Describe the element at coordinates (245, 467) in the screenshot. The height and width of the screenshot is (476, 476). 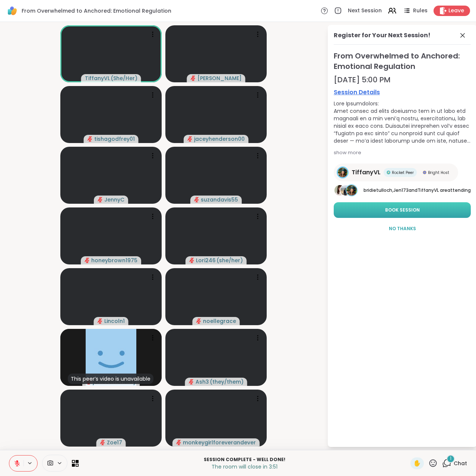
I see `p: The room will close in 3:51` at that location.